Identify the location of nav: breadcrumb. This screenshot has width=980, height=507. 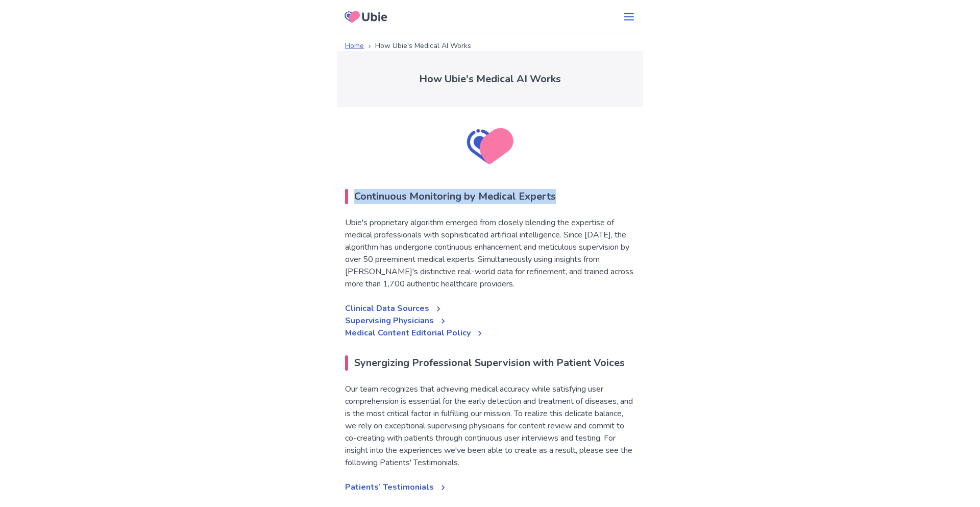
(490, 45).